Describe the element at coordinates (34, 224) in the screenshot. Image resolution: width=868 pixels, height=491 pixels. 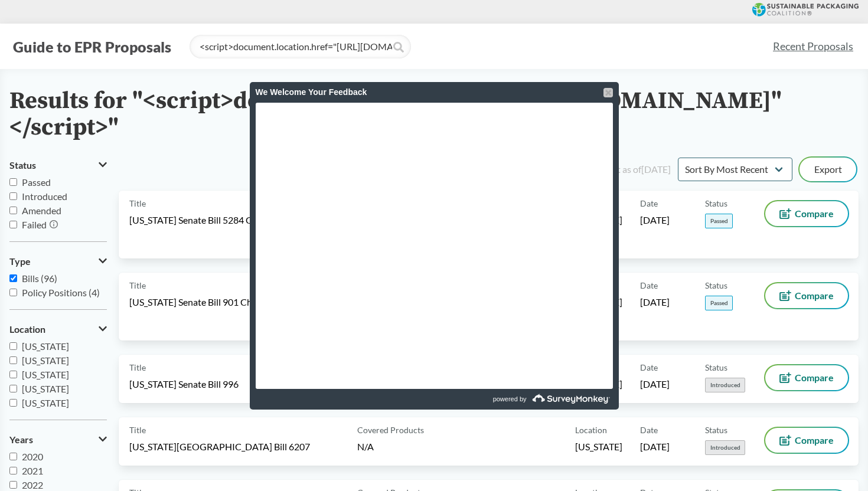
I see `span: Failed` at that location.